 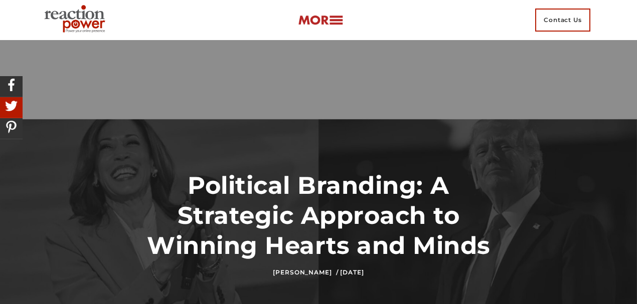 I want to click on img: more-btn.png, so click(x=320, y=20).